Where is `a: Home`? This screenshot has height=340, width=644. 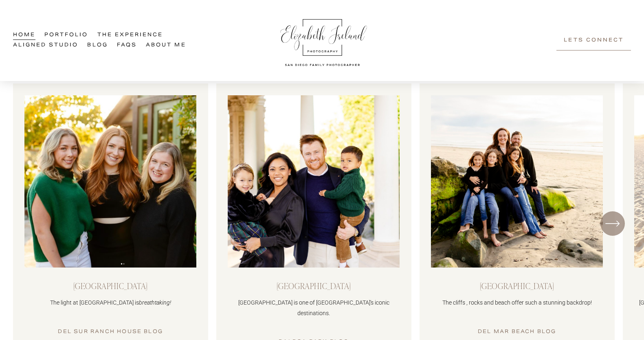 a: Home is located at coordinates (24, 35).